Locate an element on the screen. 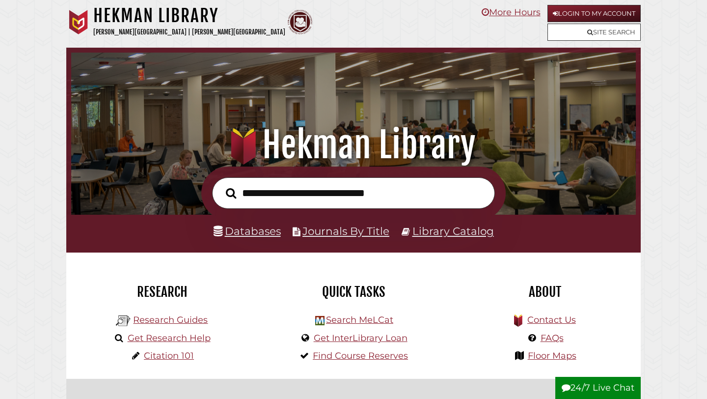  a: Login to My Account is located at coordinates (594, 13).